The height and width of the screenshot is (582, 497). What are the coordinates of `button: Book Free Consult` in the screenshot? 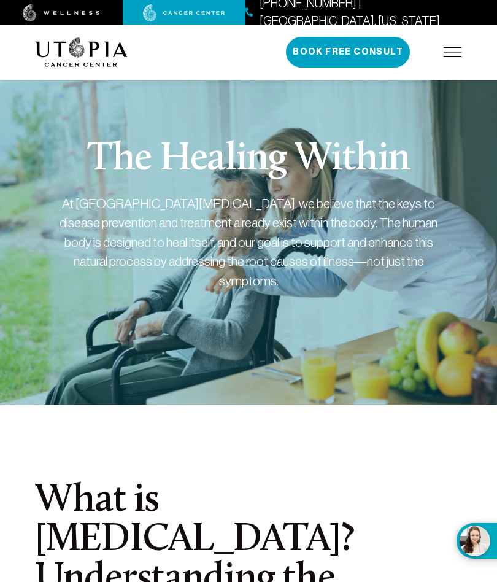 It's located at (348, 52).